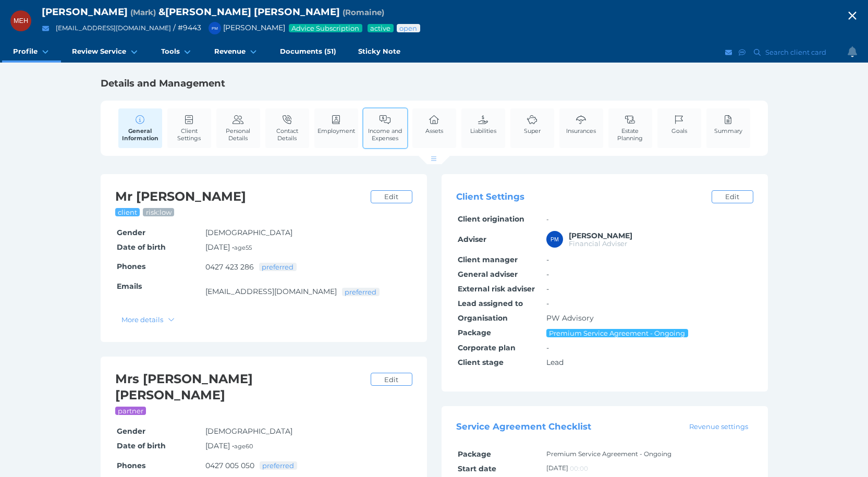 This screenshot has width=868, height=477. Describe the element at coordinates (326, 28) in the screenshot. I see `span: Advice Subscription` at that location.